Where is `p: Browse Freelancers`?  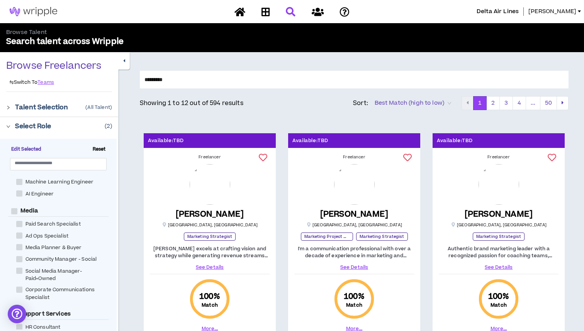 p: Browse Freelancers is located at coordinates (54, 66).